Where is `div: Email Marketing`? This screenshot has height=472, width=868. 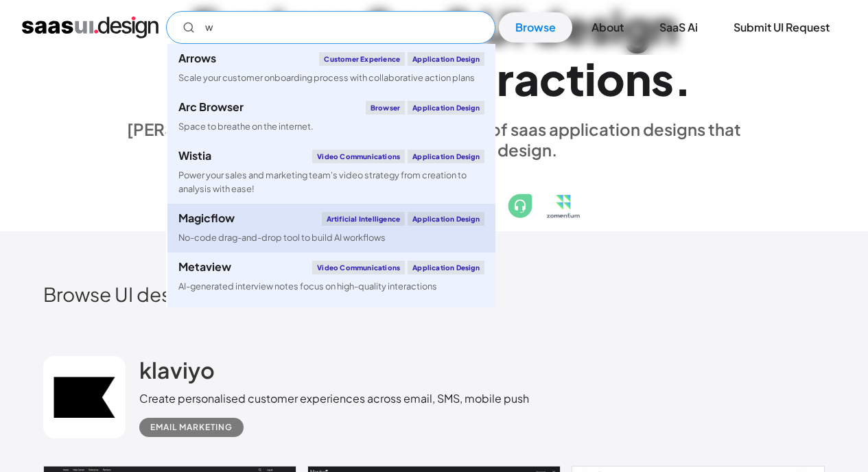
div: Email Marketing is located at coordinates (191, 427).